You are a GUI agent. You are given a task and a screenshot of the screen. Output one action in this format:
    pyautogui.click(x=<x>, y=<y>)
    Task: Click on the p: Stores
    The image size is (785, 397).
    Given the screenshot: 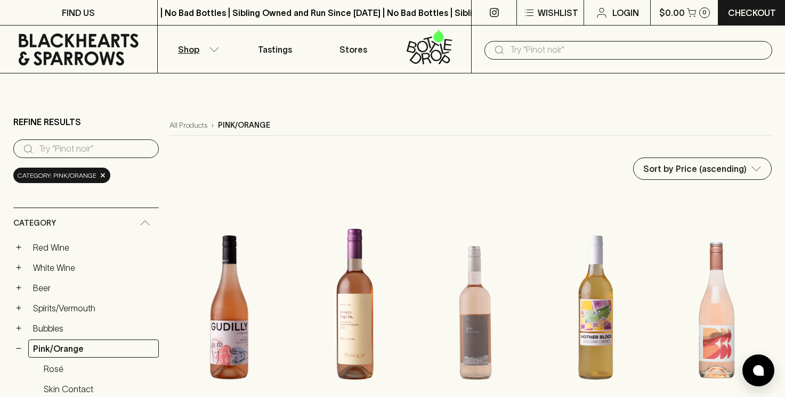 What is the action you would take?
    pyautogui.click(x=353, y=50)
    